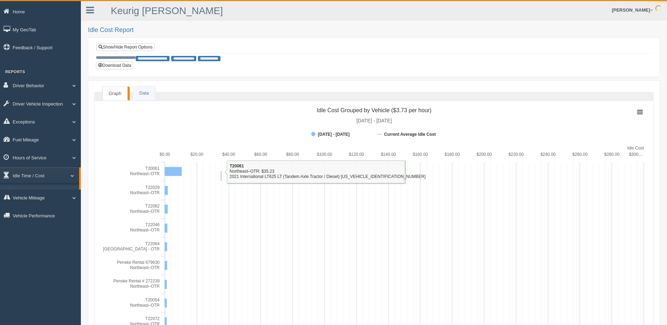  What do you see at coordinates (152, 206) in the screenshot?
I see `tspan: T22062` at bounding box center [152, 206].